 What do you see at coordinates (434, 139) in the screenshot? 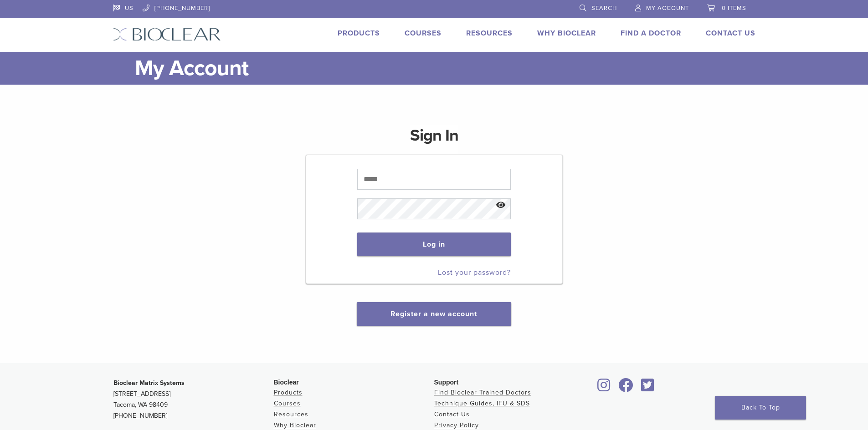
I see `h1: Sign In` at bounding box center [434, 139].